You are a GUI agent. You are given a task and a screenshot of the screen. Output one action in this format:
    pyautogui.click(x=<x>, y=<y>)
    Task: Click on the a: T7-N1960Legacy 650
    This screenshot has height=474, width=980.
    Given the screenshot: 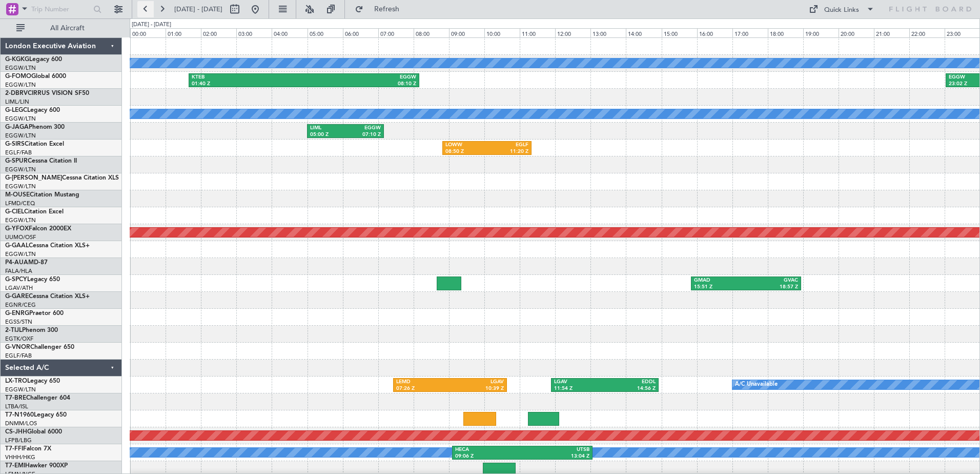 What is the action you would take?
    pyautogui.click(x=36, y=415)
    